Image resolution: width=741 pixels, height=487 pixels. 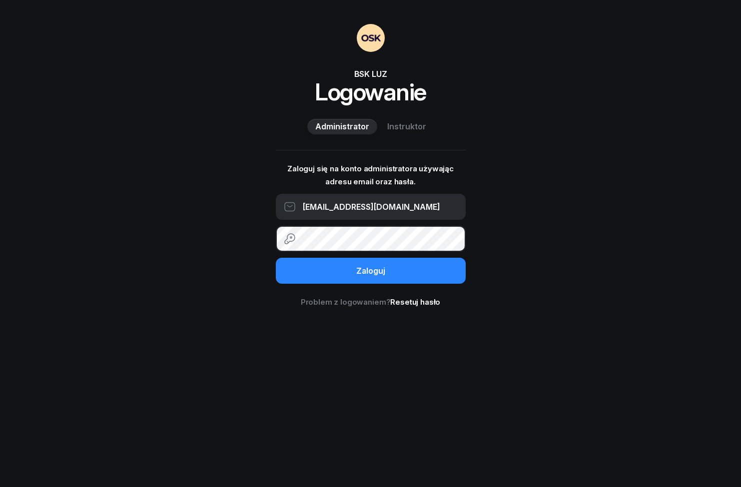 I want to click on button: Zaloguj, so click(x=371, y=271).